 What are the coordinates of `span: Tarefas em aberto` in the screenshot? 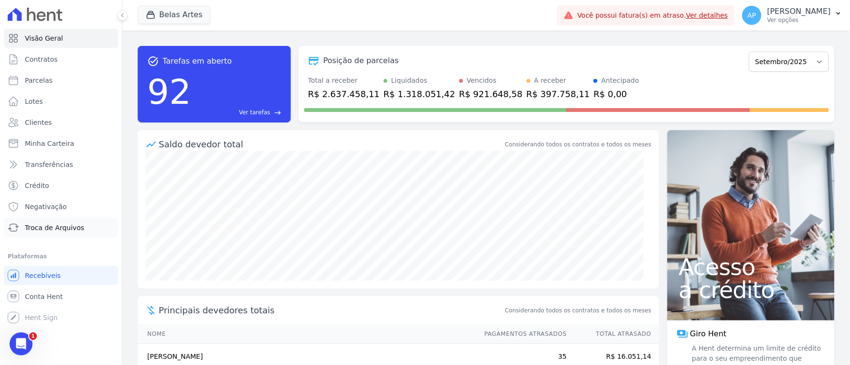 It's located at (197, 61).